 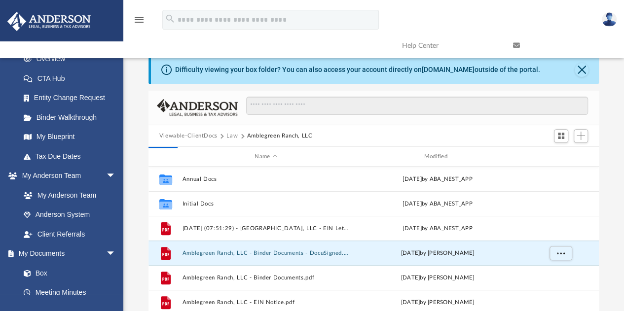 I want to click on button: Amblegreen Ranch, LLC - EIN Notice.pdf, so click(x=265, y=302).